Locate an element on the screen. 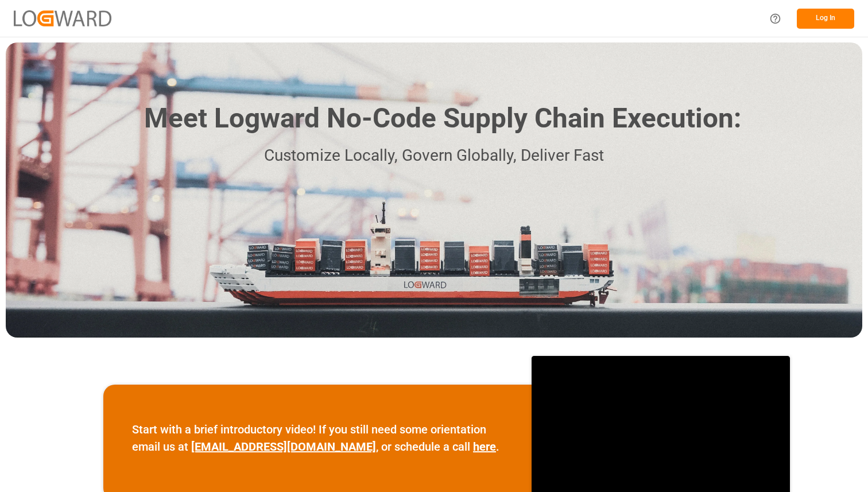  p: Customize Locally, Govern Globally, Deliver Fast is located at coordinates (434, 155).